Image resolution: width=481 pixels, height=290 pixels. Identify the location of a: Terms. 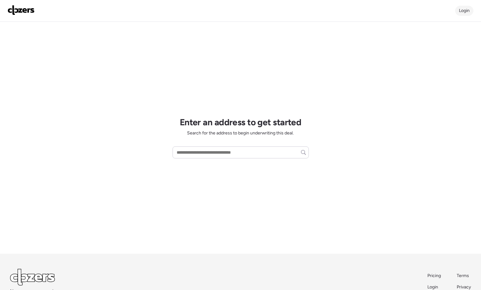
(464, 276).